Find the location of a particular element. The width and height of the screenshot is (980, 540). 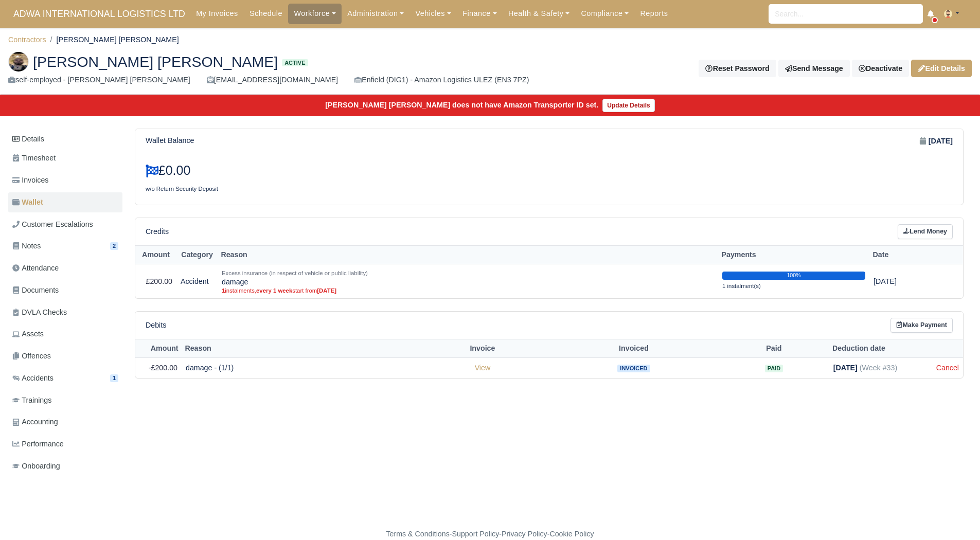

a: Vehicles is located at coordinates (433, 14).